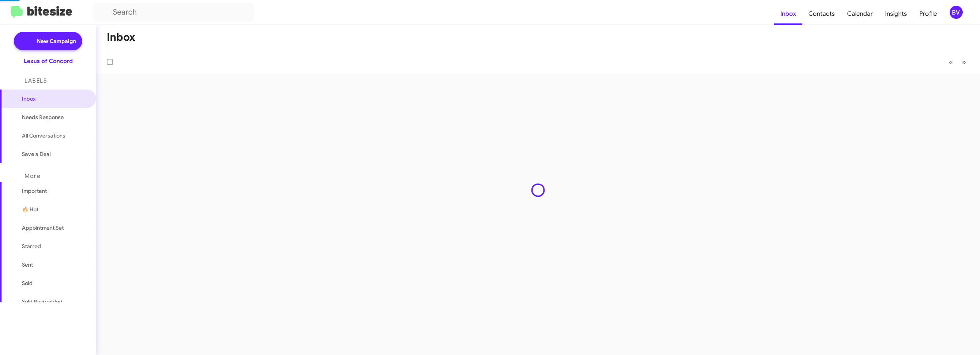  Describe the element at coordinates (958, 62) in the screenshot. I see `nav: Page navigation example` at that location.